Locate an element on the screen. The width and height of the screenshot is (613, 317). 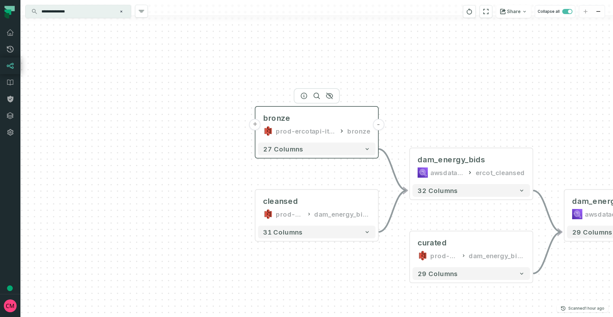
button: zoom out is located at coordinates (598, 11).